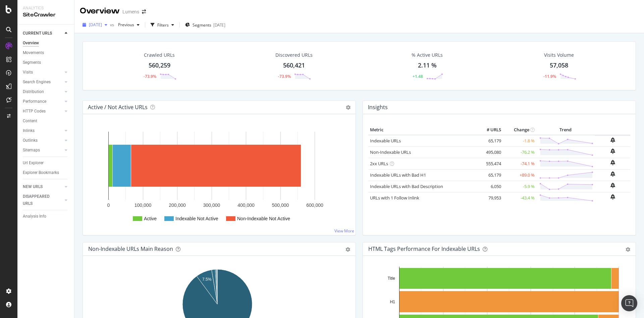  What do you see at coordinates (162, 25) in the screenshot?
I see `button: Filters` at bounding box center [162, 25].